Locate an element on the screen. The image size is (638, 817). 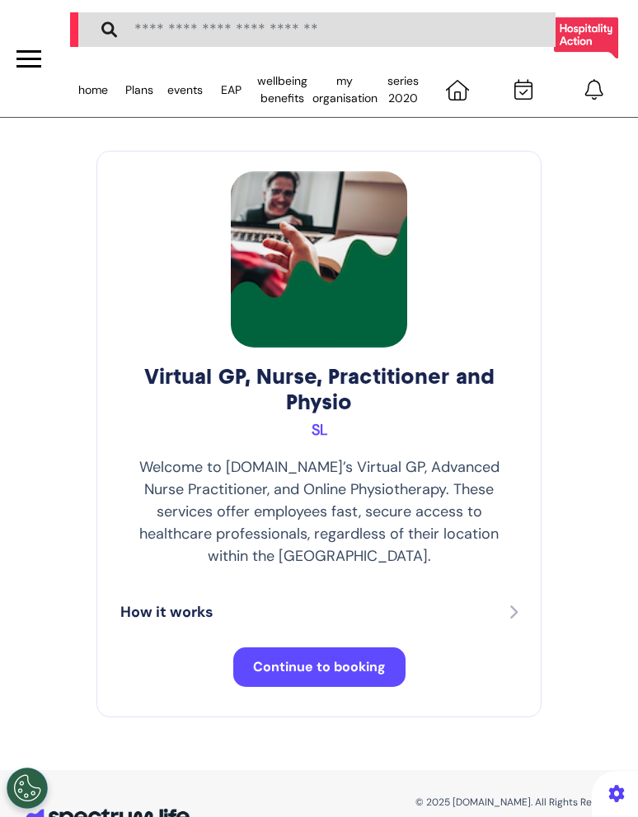
div: events is located at coordinates (185, 90).